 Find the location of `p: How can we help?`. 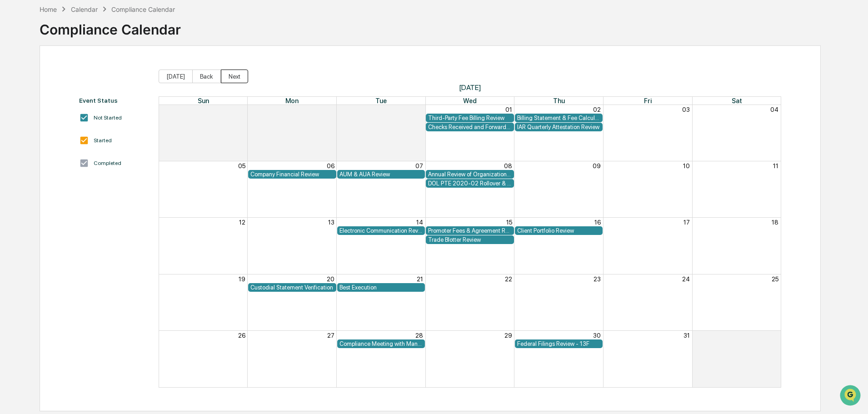

p: How can we help? is located at coordinates (87, 26).